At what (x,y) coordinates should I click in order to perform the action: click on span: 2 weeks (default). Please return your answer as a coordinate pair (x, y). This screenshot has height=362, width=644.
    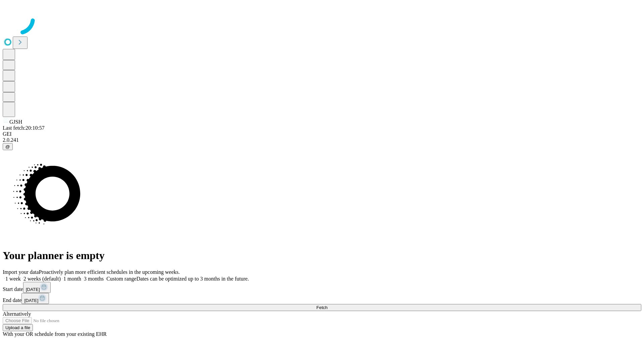
    Looking at the image, I should click on (42, 279).